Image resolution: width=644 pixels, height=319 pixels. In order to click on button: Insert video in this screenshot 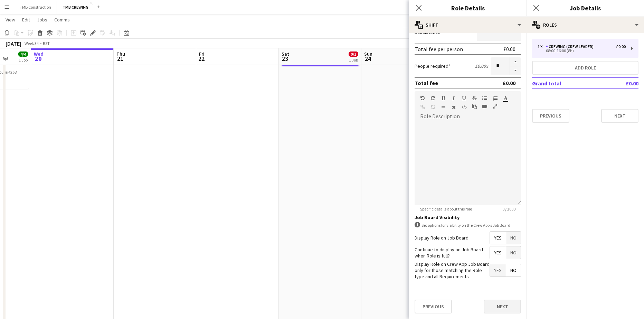, I will do `click(485, 106)`.